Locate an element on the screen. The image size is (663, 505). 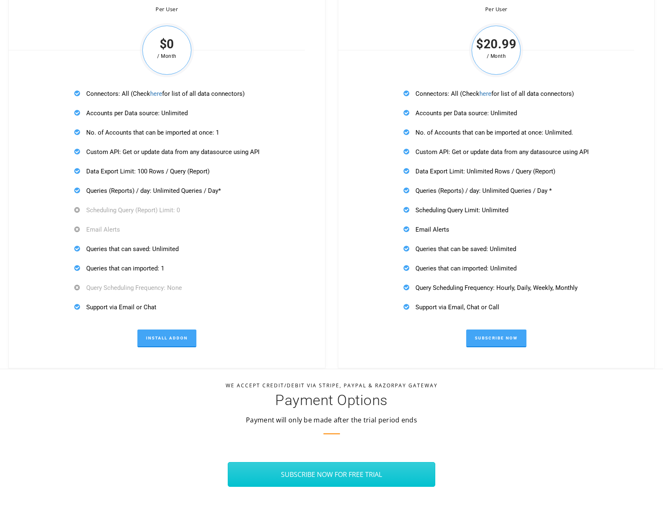
p: Scheduling Query Limit: Unlimited is located at coordinates (496, 210).